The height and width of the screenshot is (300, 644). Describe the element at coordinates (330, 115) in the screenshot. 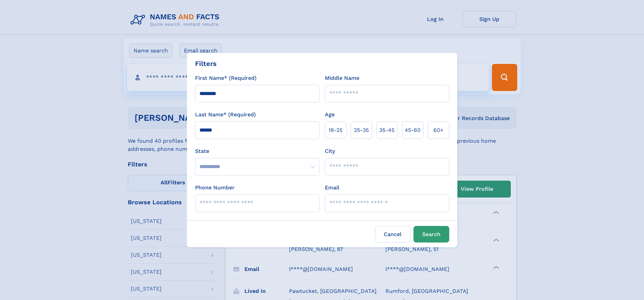

I see `label: Age` at that location.